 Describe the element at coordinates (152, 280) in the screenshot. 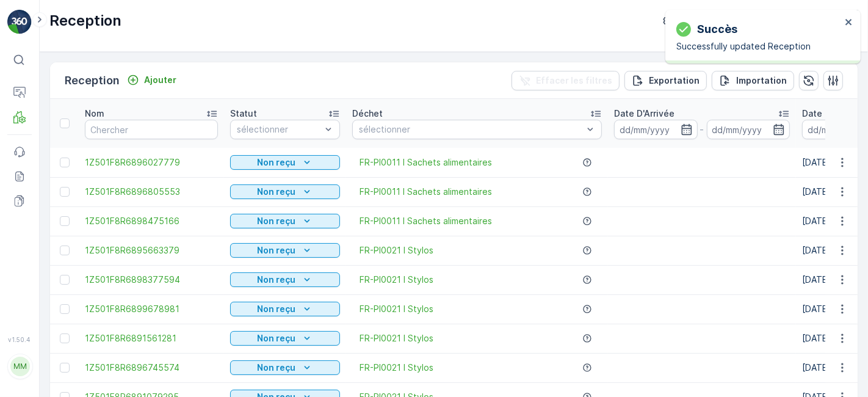

I see `span: 1Z501F8R6898377594` at that location.